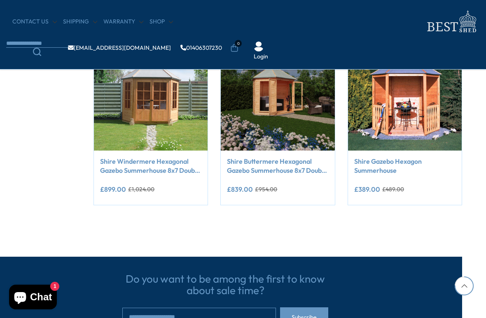 The width and height of the screenshot is (486, 318). Describe the element at coordinates (393, 189) in the screenshot. I see `del: £489.00` at that location.